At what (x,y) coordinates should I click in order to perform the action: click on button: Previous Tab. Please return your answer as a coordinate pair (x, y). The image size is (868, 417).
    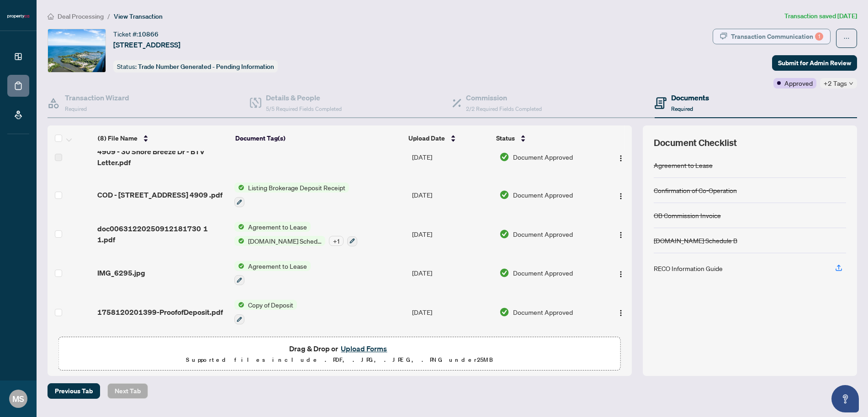
    Looking at the image, I should click on (73, 392).